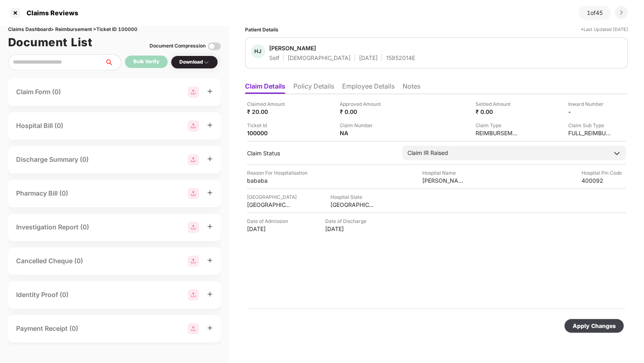  I want to click on div: Date of Admission, so click(269, 221).